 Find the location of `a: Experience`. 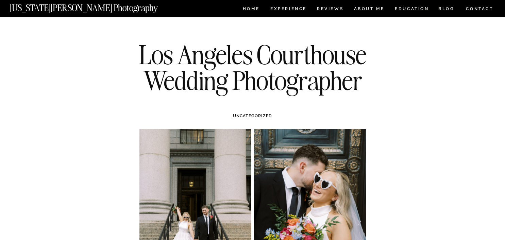

a: Experience is located at coordinates (288, 10).